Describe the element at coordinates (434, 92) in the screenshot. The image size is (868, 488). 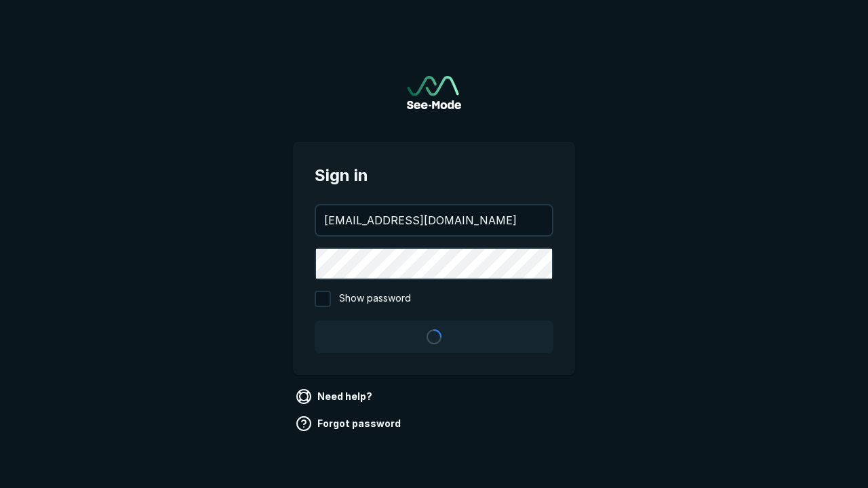
I see `a: Go to sign in` at that location.